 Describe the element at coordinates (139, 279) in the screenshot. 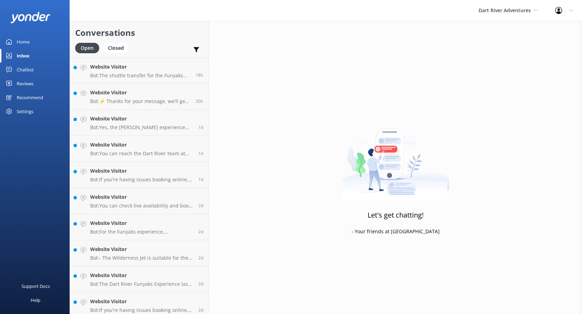

I see `a: Website VisitorBot:The Dart River Funyaks Experience lasts approximately 9 hours if you're drivin...` at that location.